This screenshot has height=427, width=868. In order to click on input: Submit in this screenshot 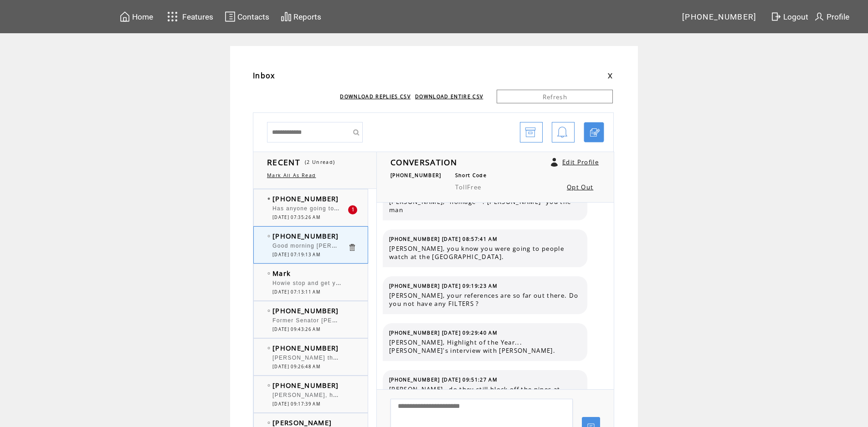, I will do `click(355, 132)`.